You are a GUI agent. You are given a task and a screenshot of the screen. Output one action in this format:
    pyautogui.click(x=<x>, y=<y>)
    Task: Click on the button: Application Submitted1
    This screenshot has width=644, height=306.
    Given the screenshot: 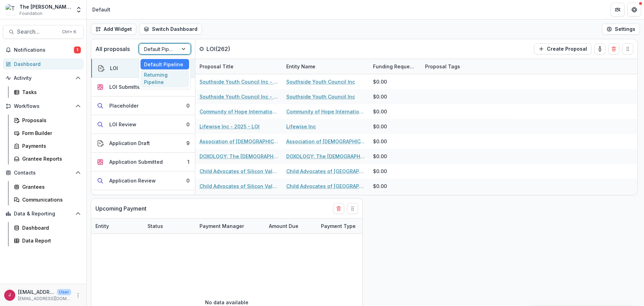 What is the action you would take?
    pyautogui.click(x=142, y=162)
    